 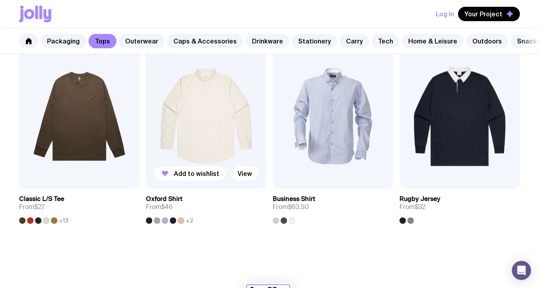 I want to click on span: $32, so click(x=420, y=207).